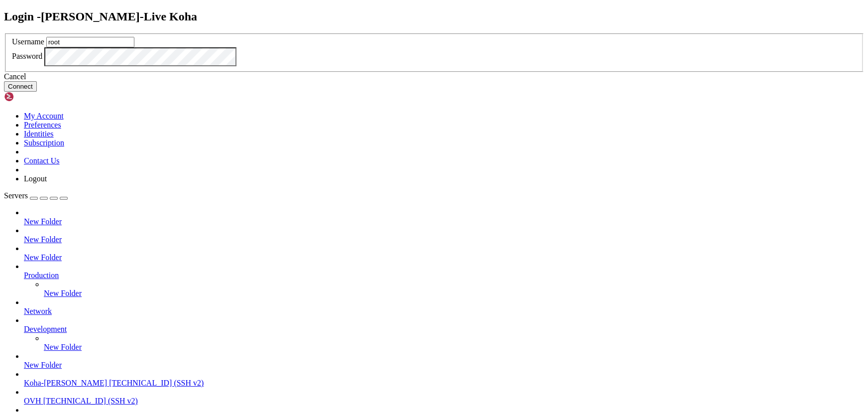  I want to click on div: Cancel, so click(434, 77).